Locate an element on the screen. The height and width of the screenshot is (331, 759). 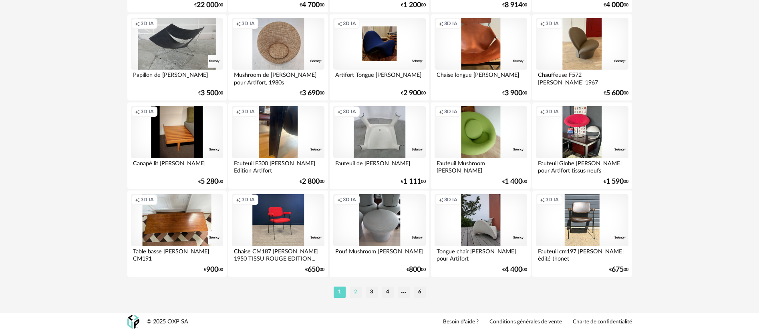
span: 4 400 is located at coordinates (513, 270).